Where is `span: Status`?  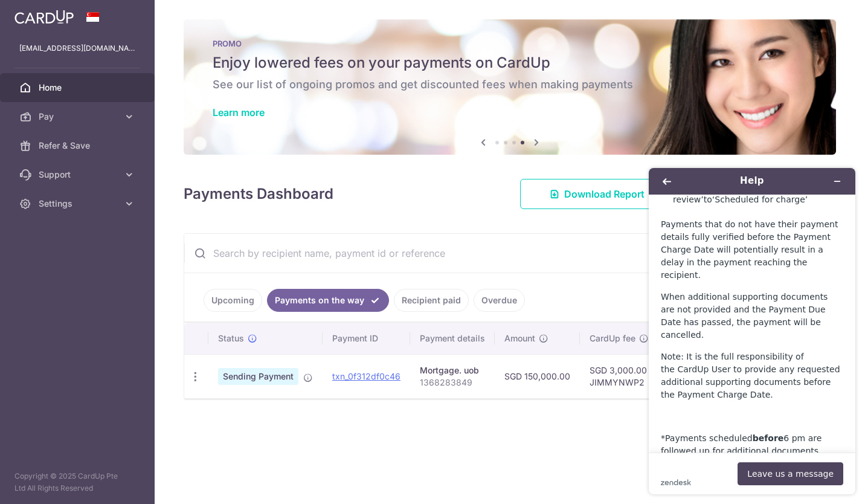
span: Status is located at coordinates (231, 338).